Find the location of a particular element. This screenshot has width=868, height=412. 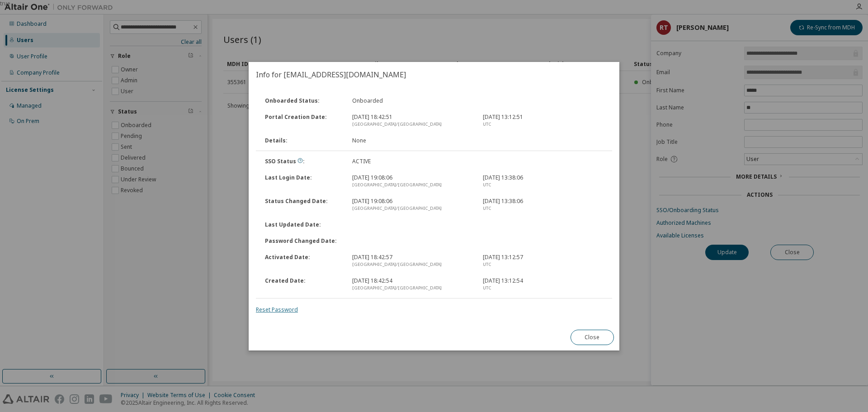

div: Onboarded is located at coordinates (412, 101).